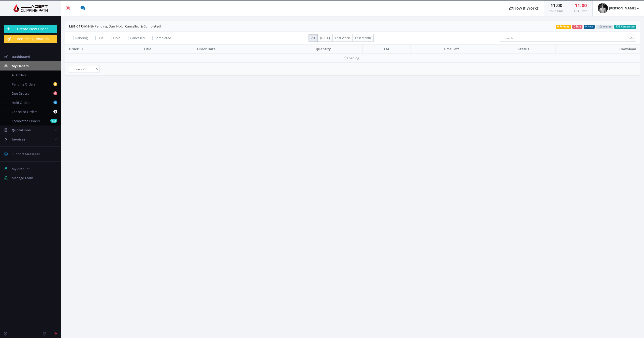  Describe the element at coordinates (81, 26) in the screenshot. I see `span: List of Orders` at that location.